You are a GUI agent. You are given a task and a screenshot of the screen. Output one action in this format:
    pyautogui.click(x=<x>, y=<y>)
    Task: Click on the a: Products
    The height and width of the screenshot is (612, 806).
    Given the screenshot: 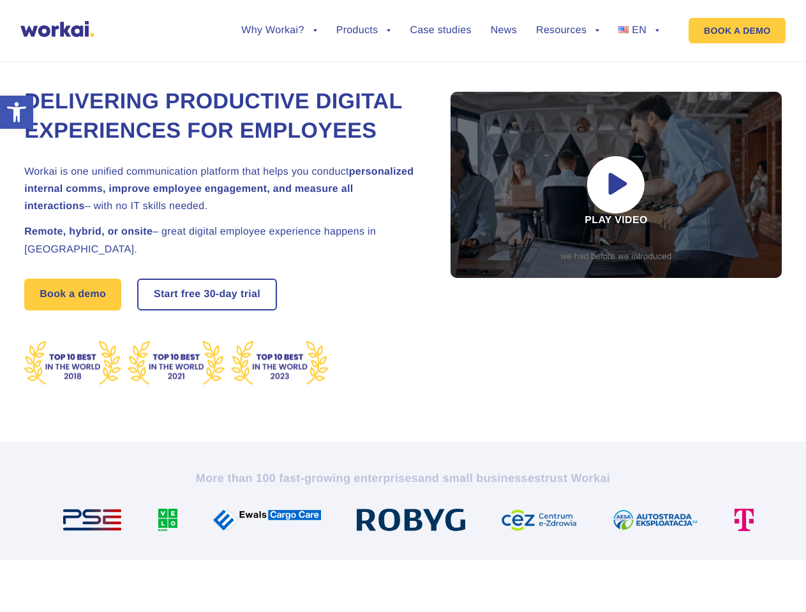 What is the action you would take?
    pyautogui.click(x=364, y=31)
    